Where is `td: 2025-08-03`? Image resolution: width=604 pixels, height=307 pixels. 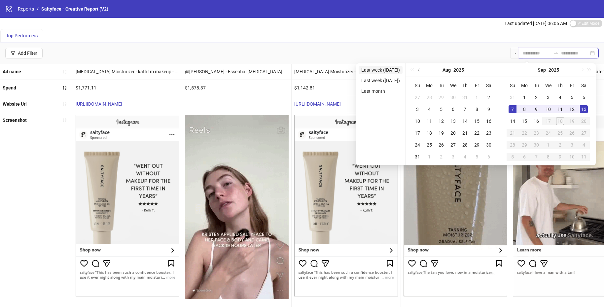
td: 2025-08-03 is located at coordinates (417, 109).